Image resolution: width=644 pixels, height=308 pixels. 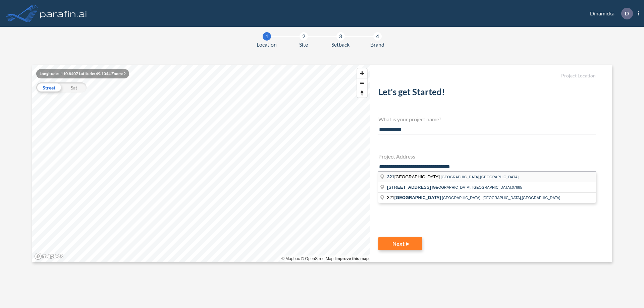 I want to click on div: 2, so click(x=304, y=36).